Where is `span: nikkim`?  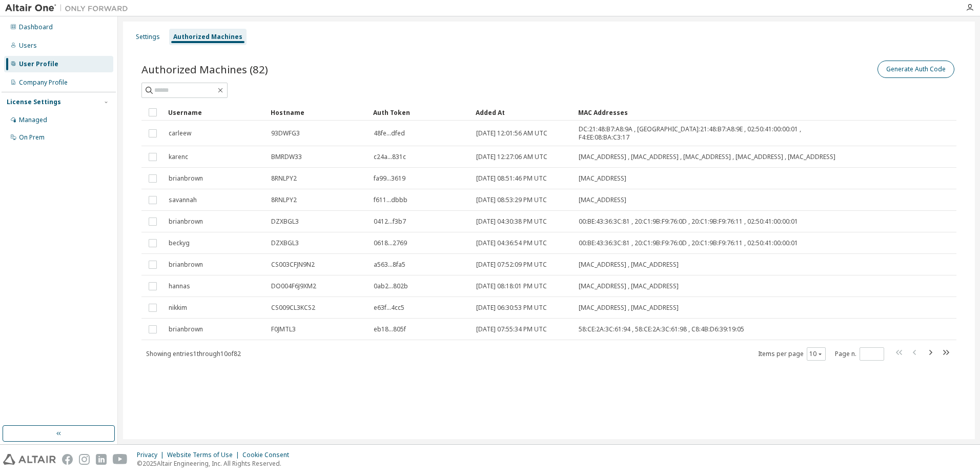 span: nikkim is located at coordinates (177, 308).